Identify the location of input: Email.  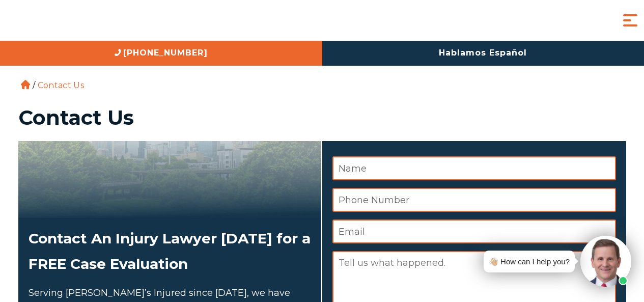
(474, 232).